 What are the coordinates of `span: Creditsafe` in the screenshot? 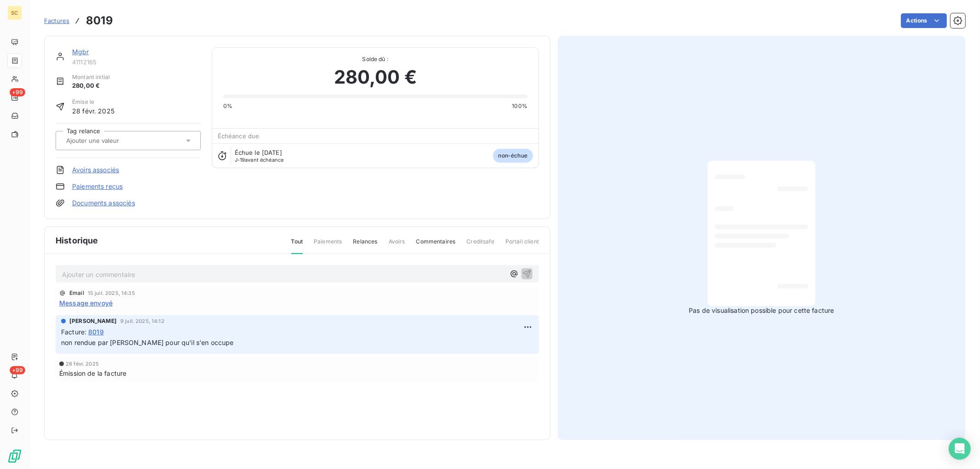 It's located at (480, 245).